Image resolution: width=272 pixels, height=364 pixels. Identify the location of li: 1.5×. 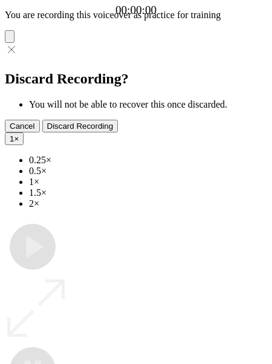
(148, 193).